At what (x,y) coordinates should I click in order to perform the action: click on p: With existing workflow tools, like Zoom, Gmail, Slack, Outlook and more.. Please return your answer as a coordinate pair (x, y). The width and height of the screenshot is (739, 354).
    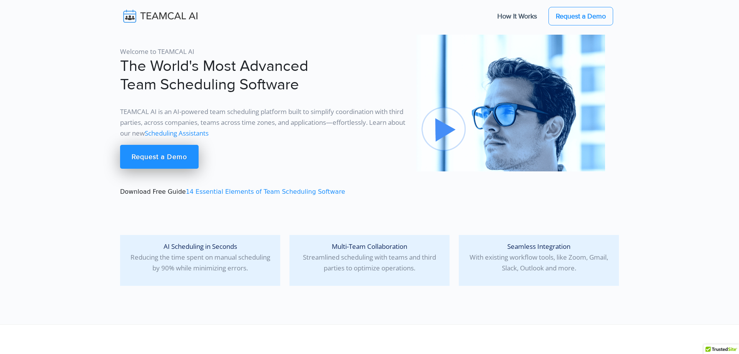
    Looking at the image, I should click on (539, 257).